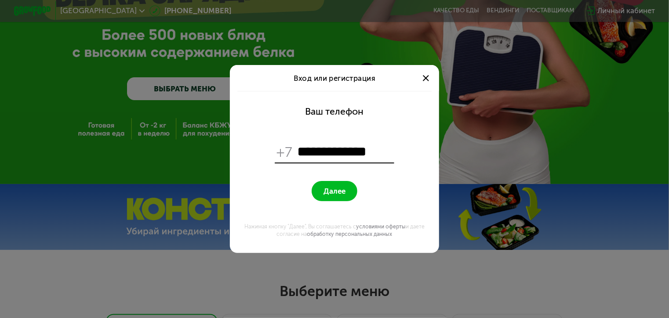 The height and width of the screenshot is (318, 669). Describe the element at coordinates (285, 152) in the screenshot. I see `span: +7` at that location.